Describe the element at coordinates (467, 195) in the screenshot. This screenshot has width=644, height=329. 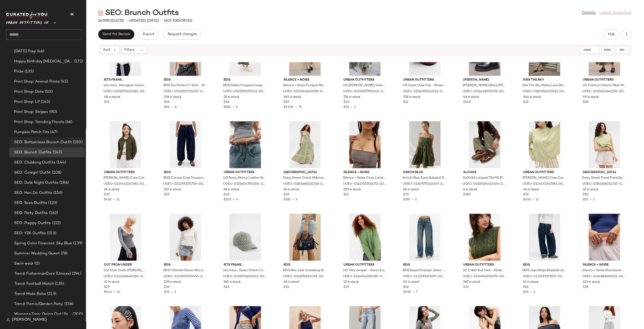
I see `span: $180` at that location.